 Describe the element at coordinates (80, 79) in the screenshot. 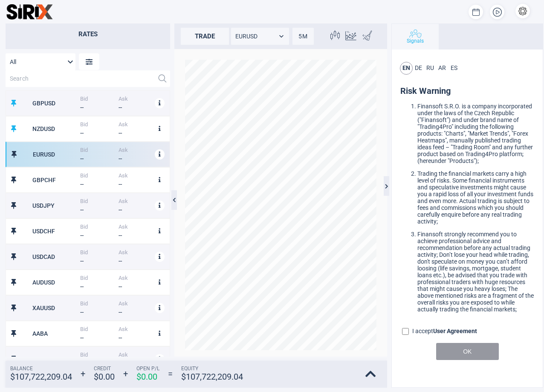

I see `input: Search` at that location.